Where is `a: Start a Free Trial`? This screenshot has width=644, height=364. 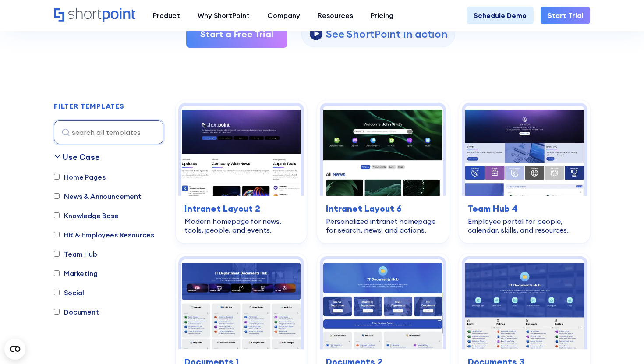
a: Start a Free Trial is located at coordinates (237, 34).